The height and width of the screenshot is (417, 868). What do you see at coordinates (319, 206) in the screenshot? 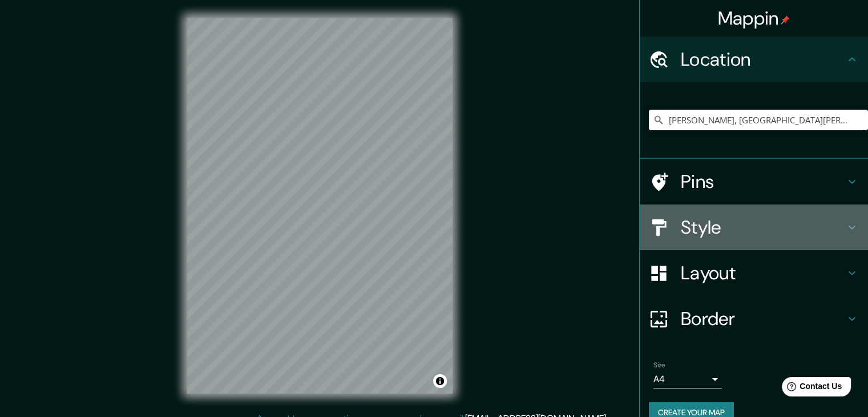
I see `canvas: Map` at bounding box center [319, 206].